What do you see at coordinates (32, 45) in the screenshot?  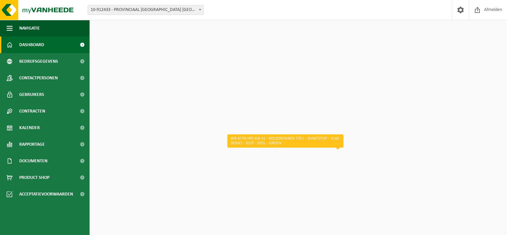 I see `span: Dashboard` at bounding box center [32, 45].